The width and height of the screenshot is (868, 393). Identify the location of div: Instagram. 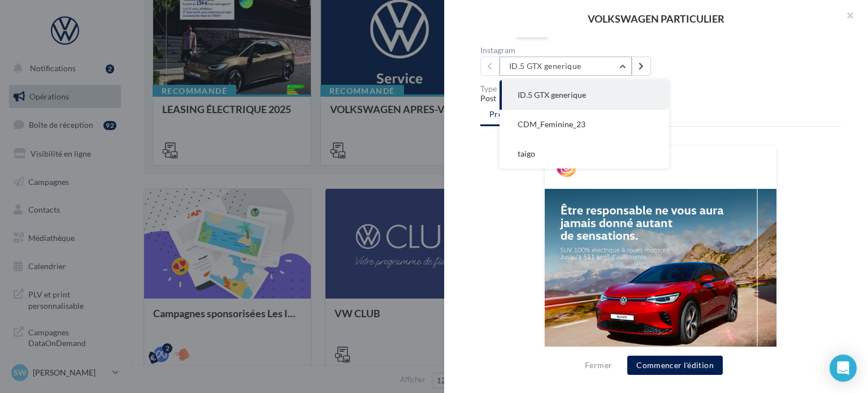
(568, 50).